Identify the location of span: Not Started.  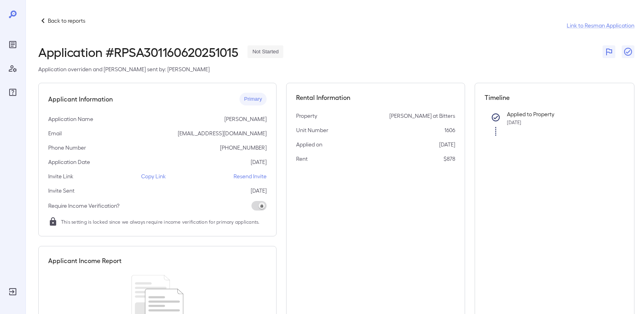
(266, 51).